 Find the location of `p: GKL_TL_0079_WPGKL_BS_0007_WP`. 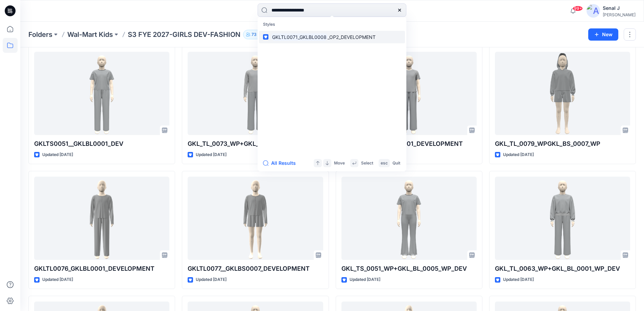

p: GKL_TL_0079_WPGKL_BS_0007_WP is located at coordinates (562, 144).